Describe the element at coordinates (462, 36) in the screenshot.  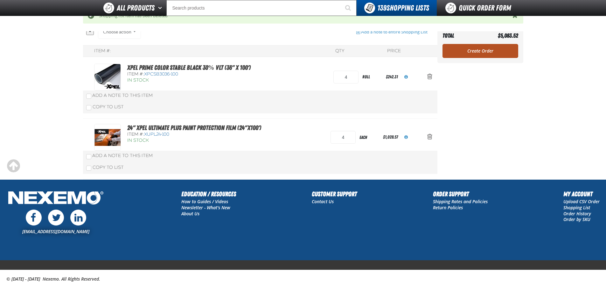
I see `th: Total` at that location.